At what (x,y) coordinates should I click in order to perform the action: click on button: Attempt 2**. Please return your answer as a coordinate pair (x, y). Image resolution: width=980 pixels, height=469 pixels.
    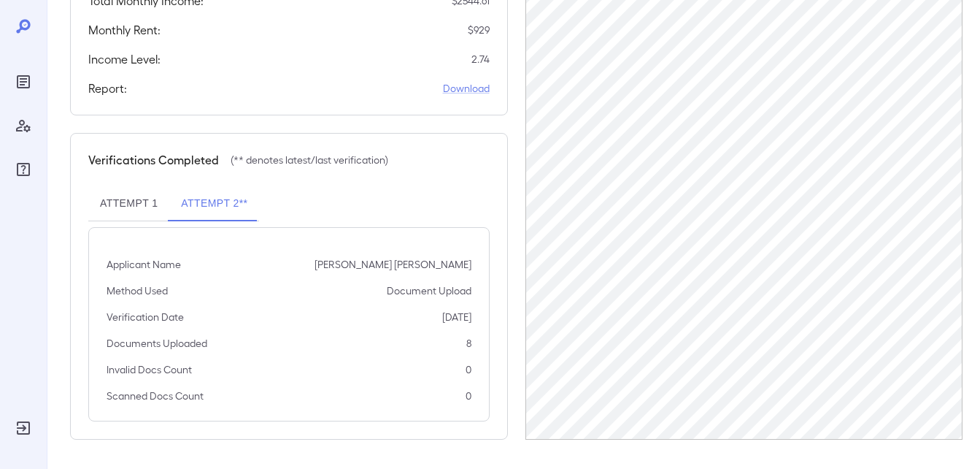
    Looking at the image, I should click on (214, 204).